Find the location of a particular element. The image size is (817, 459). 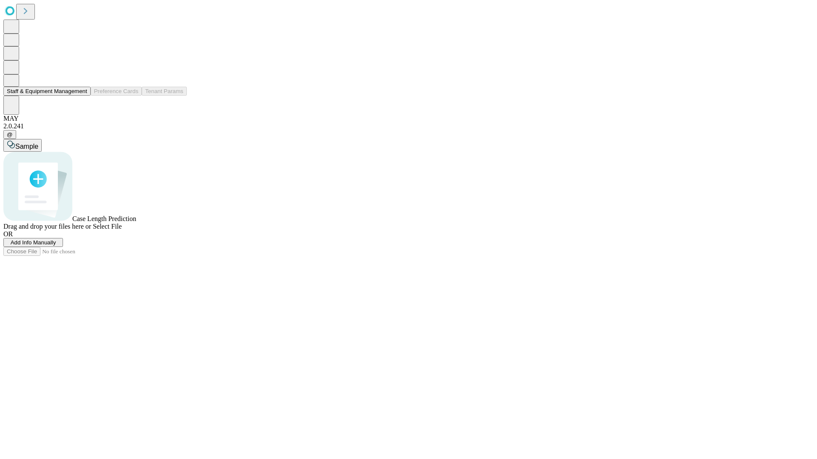

span: OR is located at coordinates (8, 234).